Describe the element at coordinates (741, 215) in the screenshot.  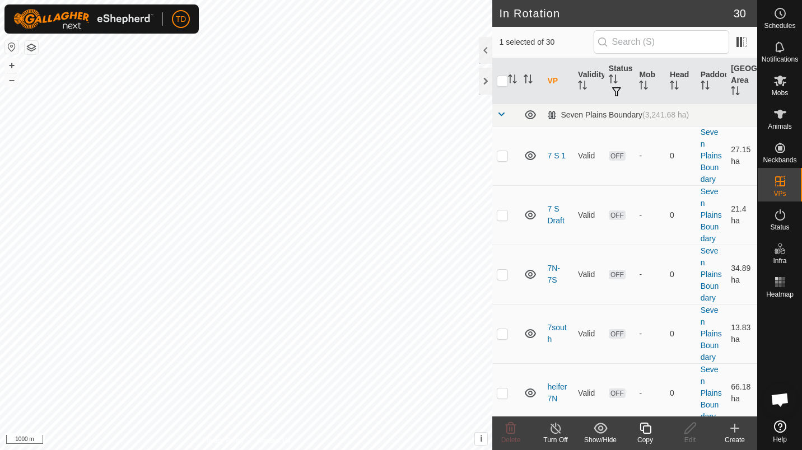
I see `td: 21.4 ha` at that location.